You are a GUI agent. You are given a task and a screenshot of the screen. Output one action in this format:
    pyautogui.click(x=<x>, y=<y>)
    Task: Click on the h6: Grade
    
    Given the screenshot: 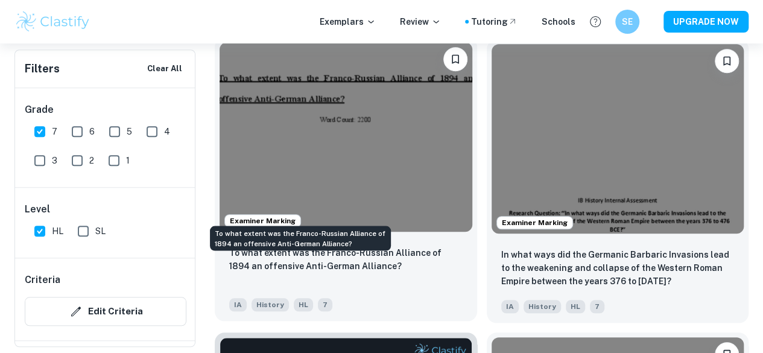 What is the action you would take?
    pyautogui.click(x=106, y=110)
    